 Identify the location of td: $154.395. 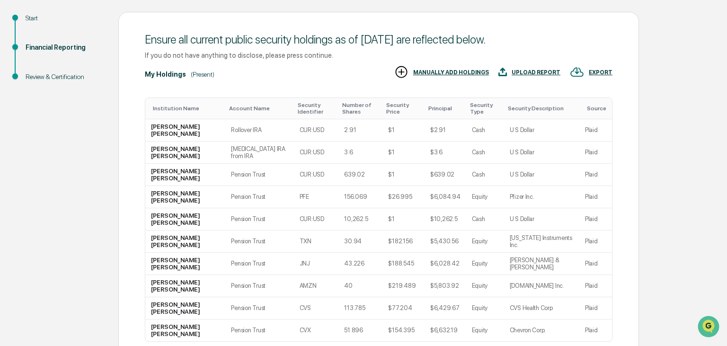
(403, 331).